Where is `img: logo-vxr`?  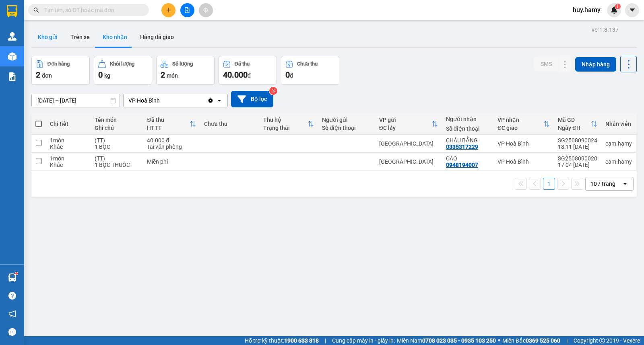
img: logo-vxr is located at coordinates (12, 11).